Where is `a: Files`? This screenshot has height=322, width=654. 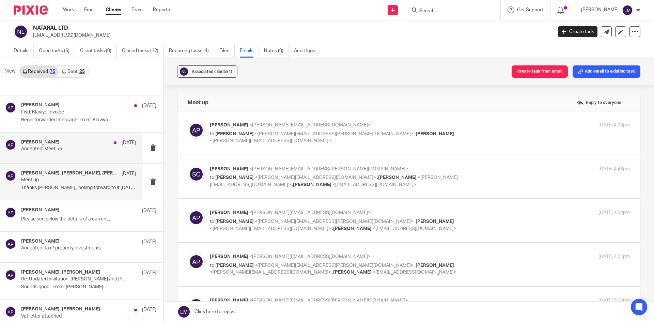 a: Files is located at coordinates (227, 51).